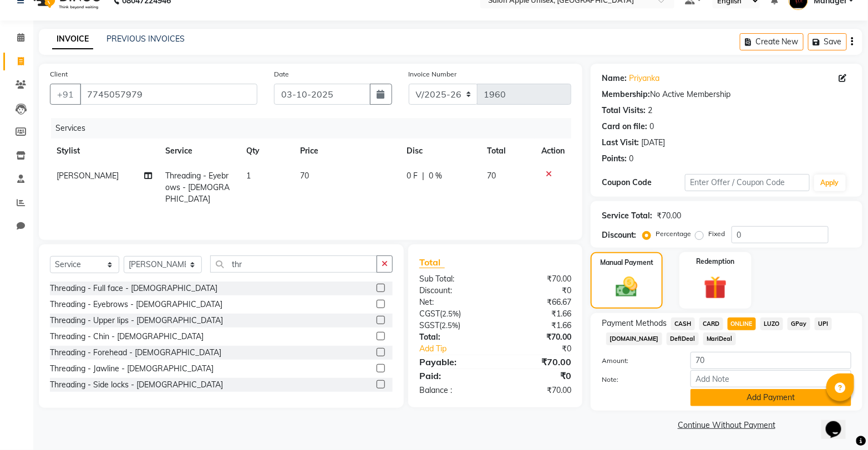 This screenshot has width=868, height=450. Describe the element at coordinates (248, 176) in the screenshot. I see `span: 1` at that location.